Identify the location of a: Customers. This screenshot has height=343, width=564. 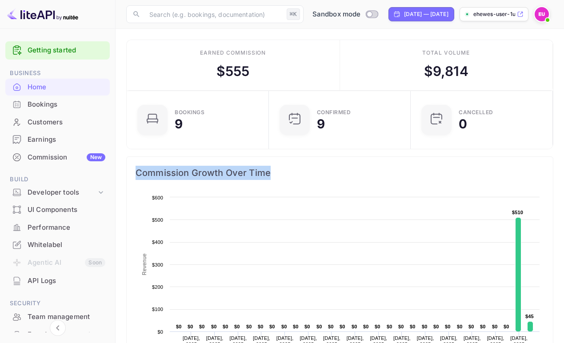
(57, 122).